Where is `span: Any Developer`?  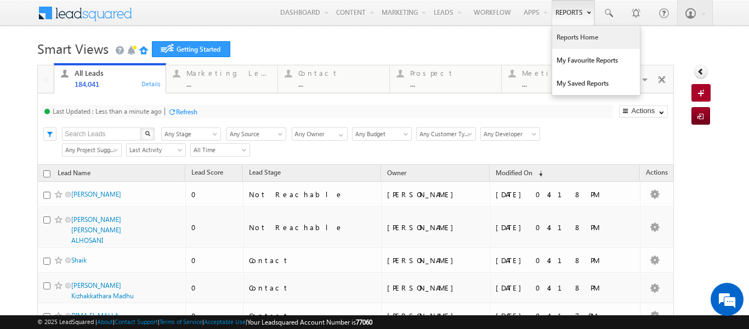
span: Any Developer is located at coordinates (509, 134).